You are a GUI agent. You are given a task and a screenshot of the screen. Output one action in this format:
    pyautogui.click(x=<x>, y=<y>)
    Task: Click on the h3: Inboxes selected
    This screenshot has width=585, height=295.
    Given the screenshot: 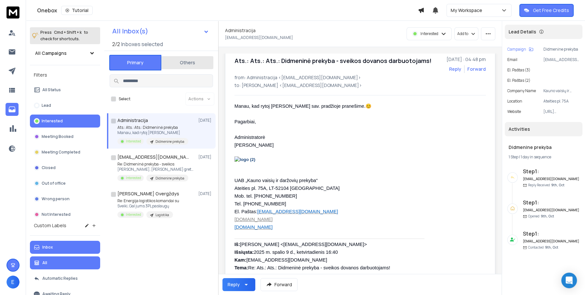 What is the action you would take?
    pyautogui.click(x=142, y=44)
    